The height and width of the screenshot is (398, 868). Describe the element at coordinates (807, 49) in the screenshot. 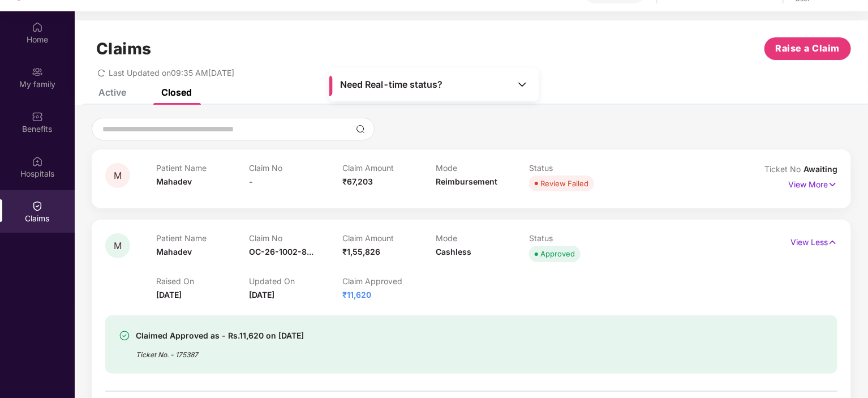

I see `button: Raise a Claim` at that location.